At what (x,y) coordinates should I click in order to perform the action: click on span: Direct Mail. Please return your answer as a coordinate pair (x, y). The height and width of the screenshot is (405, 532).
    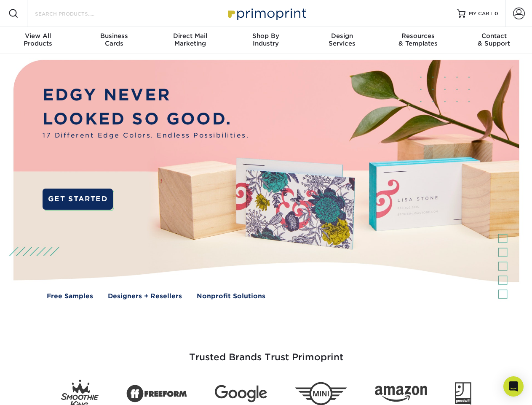
    Looking at the image, I should click on (190, 36).